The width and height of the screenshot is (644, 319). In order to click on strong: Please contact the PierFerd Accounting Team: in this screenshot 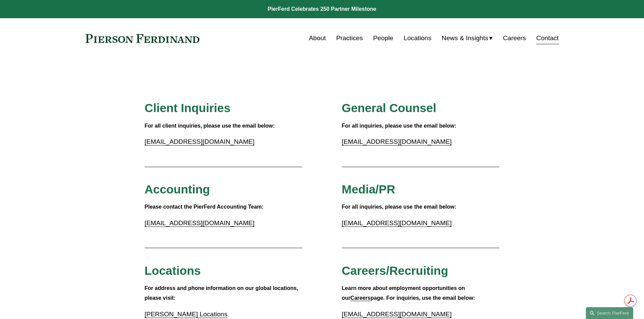, I will do `click(204, 207)`.